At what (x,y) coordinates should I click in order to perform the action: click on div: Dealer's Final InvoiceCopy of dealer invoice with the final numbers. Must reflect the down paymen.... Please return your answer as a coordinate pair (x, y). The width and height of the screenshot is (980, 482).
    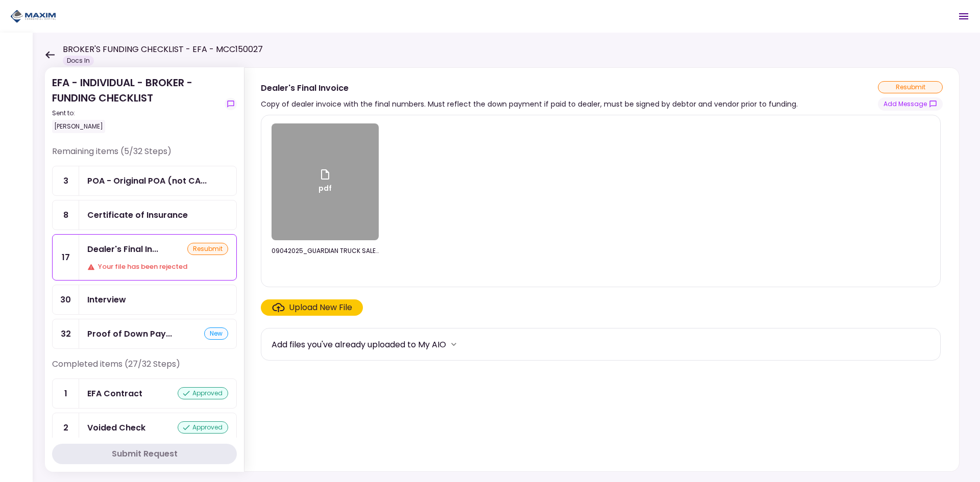
    Looking at the image, I should click on (602, 269).